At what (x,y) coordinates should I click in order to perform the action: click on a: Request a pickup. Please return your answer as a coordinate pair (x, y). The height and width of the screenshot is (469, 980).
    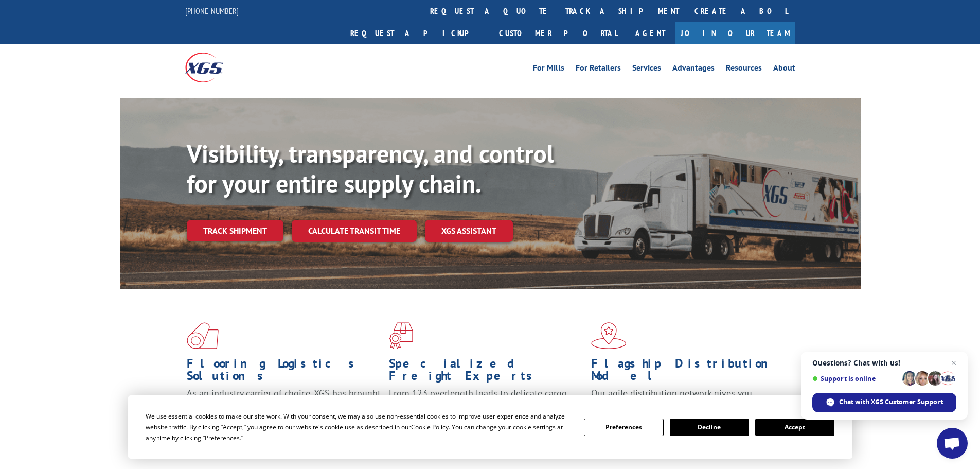
    Looking at the image, I should click on (417, 33).